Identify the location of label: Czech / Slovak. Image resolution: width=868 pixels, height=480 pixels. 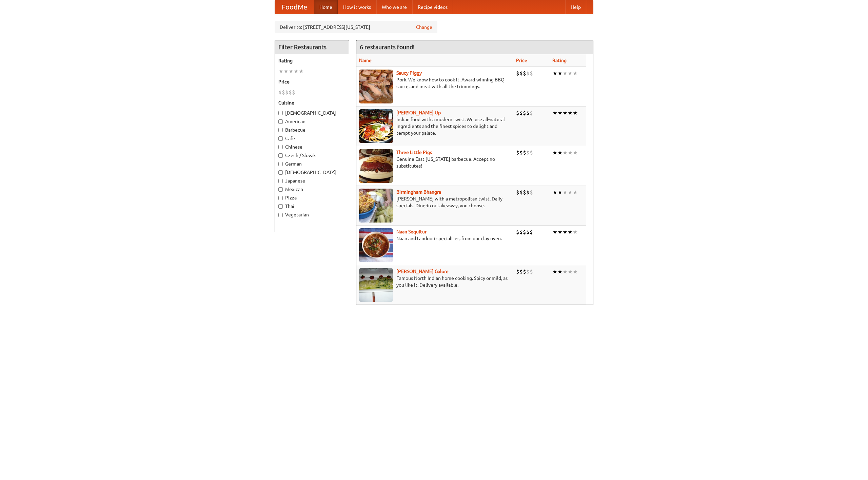
(312, 156).